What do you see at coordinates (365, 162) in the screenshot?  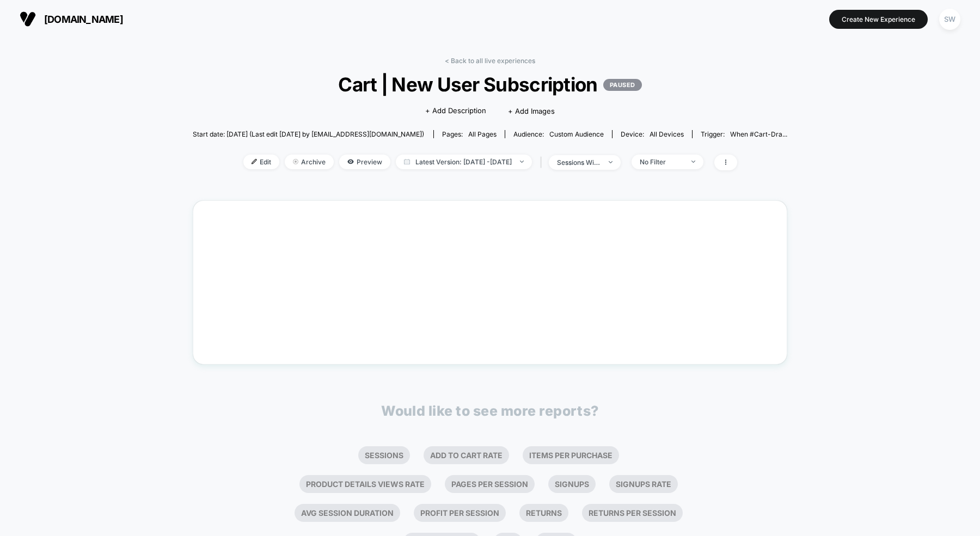 I see `span: Preview` at bounding box center [365, 162].